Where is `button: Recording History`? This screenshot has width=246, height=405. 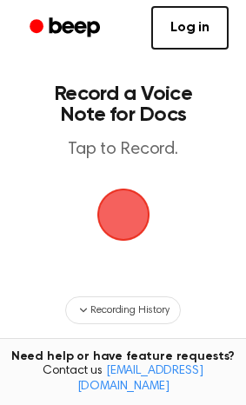
button: Recording History is located at coordinates (122, 310).